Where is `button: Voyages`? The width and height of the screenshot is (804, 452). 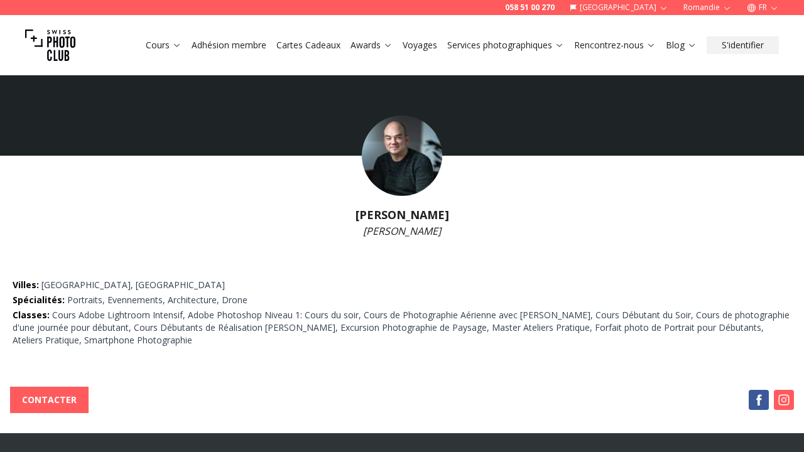
button: Voyages is located at coordinates (420, 45).